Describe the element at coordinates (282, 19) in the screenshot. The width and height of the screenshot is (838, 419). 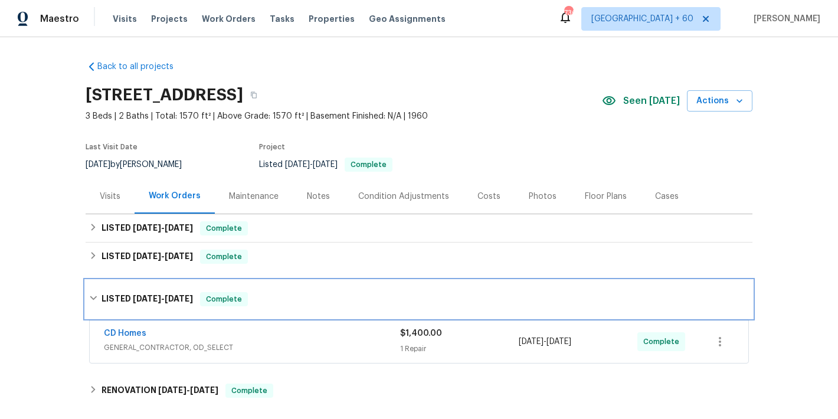
I see `span: Tasks` at that location.